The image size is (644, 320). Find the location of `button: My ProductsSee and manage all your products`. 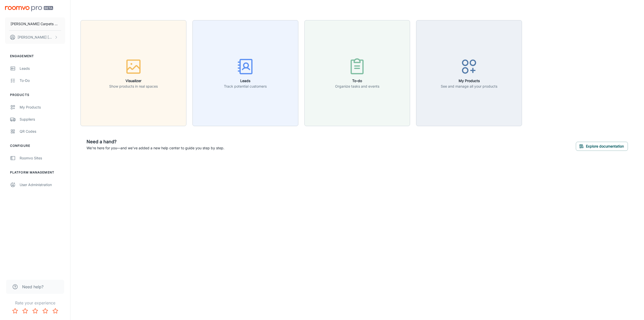

button: My ProductsSee and manage all your products is located at coordinates (469, 73).